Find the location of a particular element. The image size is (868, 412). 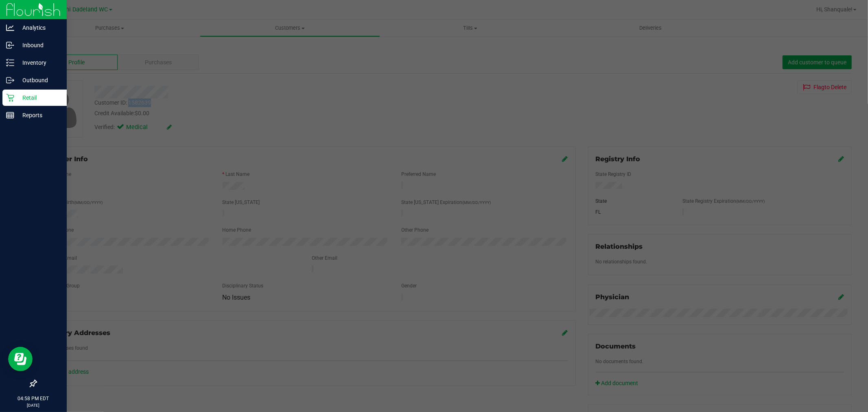

p: Inbound is located at coordinates (39, 46).